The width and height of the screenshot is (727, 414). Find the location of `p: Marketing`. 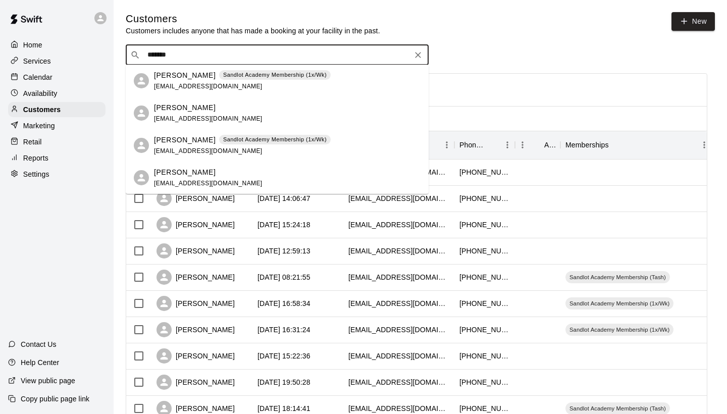

p: Marketing is located at coordinates (39, 126).